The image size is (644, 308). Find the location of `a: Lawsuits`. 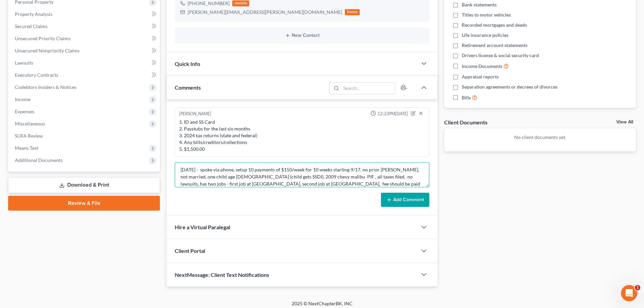

a: Lawsuits is located at coordinates (85, 63).